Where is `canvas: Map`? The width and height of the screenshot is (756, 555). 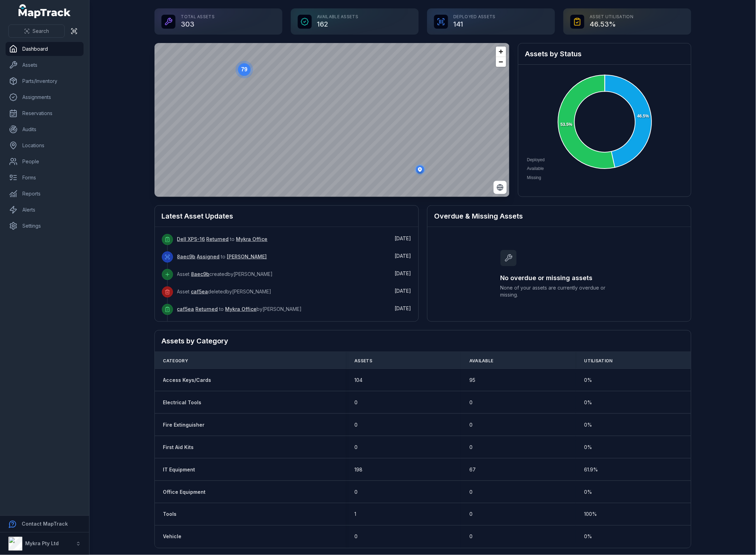 canvas: Map is located at coordinates (332, 120).